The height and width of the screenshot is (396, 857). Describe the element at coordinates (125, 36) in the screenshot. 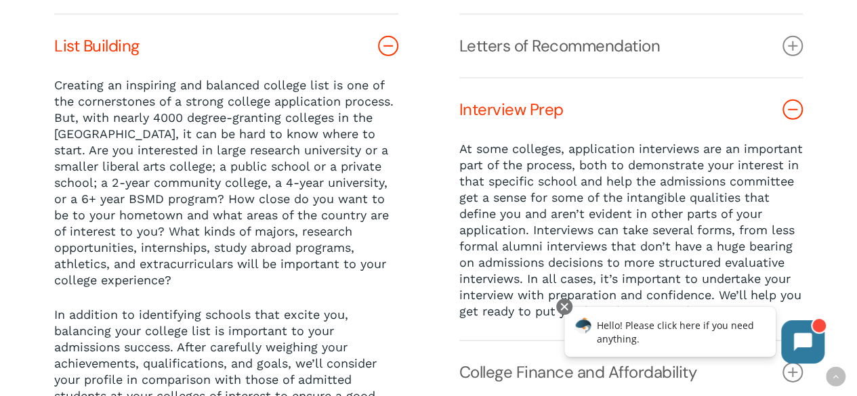

I see `span: Hello! Please click here if you need anything.` at that location.